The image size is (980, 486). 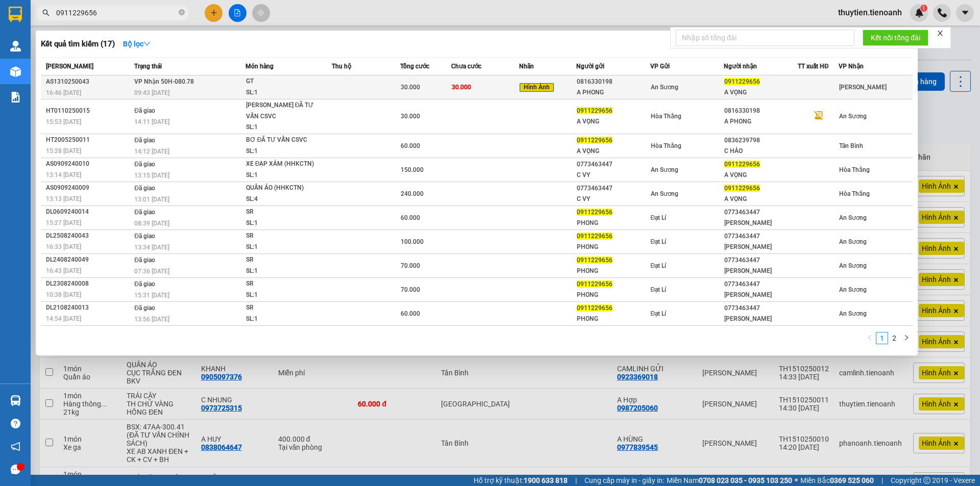 I want to click on li: 2, so click(x=894, y=338).